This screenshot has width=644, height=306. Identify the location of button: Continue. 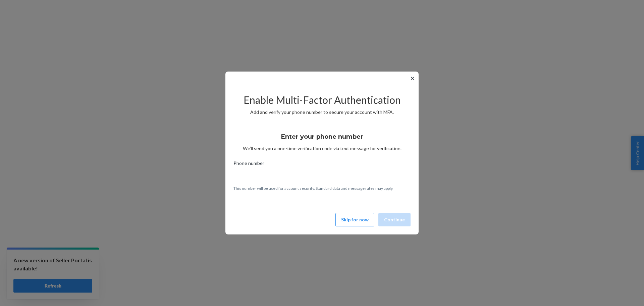
(394, 220).